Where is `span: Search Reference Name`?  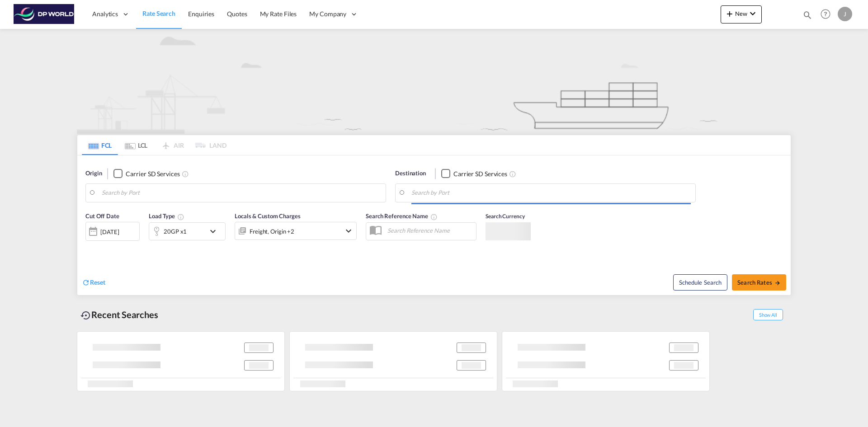
span: Search Reference Name is located at coordinates (401, 216).